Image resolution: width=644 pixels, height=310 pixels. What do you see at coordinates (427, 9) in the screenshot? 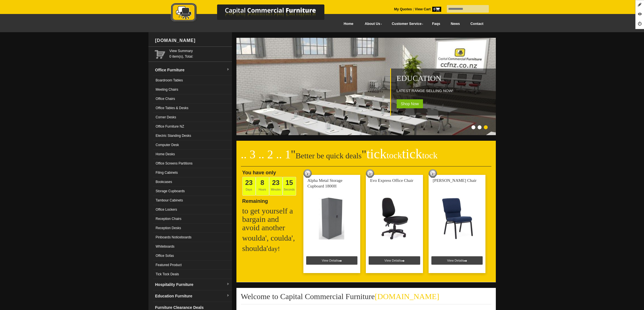
I see `a: View Cart0` at bounding box center [427, 9].